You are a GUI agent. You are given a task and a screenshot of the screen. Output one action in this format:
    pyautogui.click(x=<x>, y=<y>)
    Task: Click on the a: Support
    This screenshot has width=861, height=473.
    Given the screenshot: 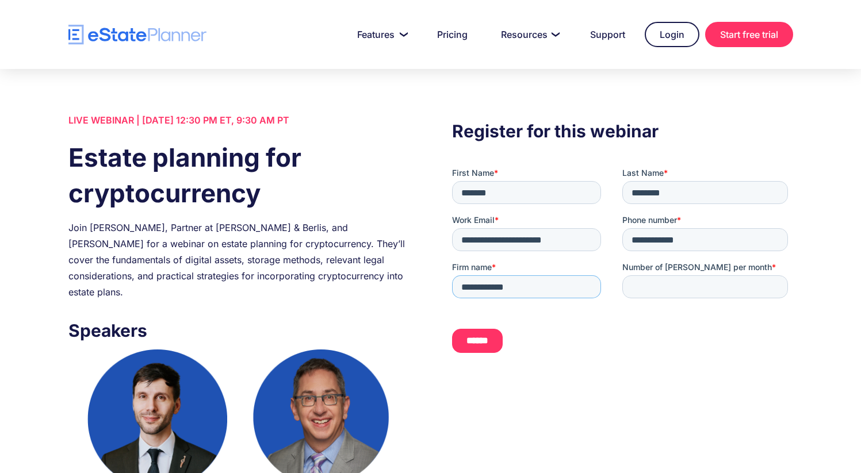 What is the action you would take?
    pyautogui.click(x=607, y=35)
    